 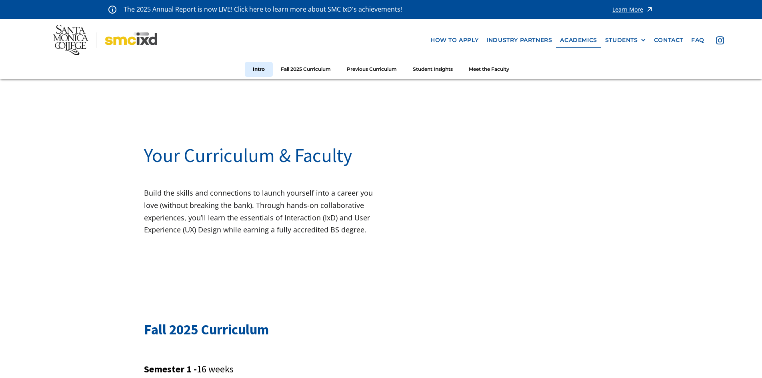 What do you see at coordinates (519, 40) in the screenshot?
I see `a: industry partners` at bounding box center [519, 40].